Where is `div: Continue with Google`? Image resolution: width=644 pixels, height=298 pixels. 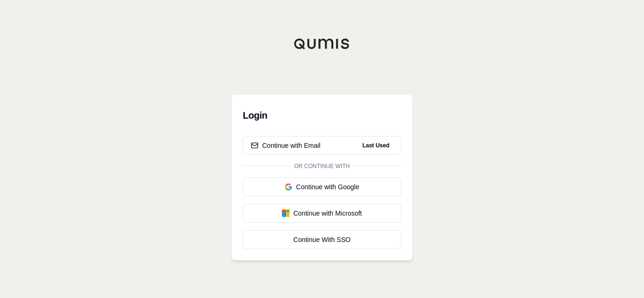 div: Continue with Google is located at coordinates (322, 187).